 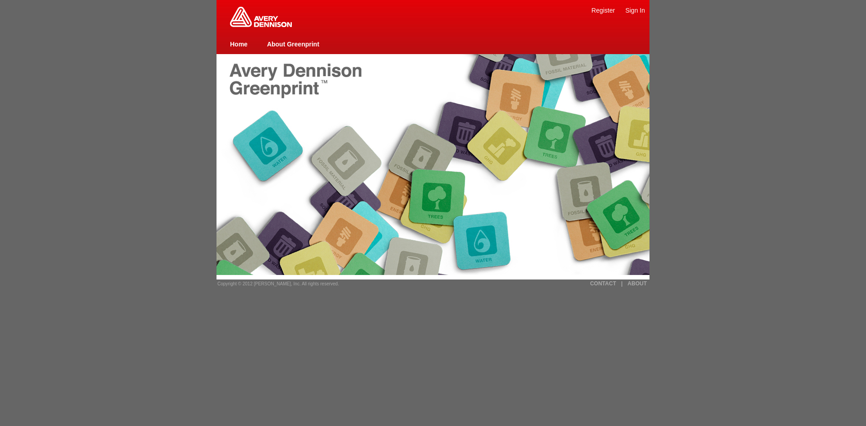 I want to click on a: Home, so click(x=239, y=44).